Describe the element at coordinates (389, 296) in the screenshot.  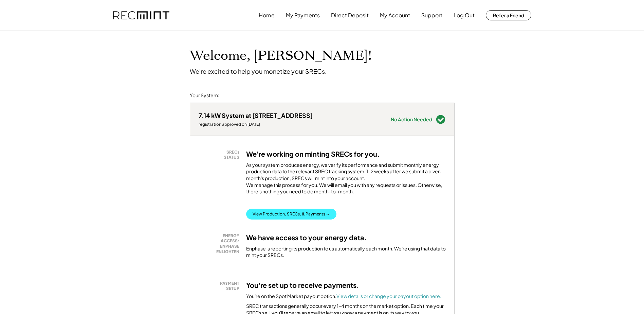
I see `font: View details or change your payout option here.` at that location.